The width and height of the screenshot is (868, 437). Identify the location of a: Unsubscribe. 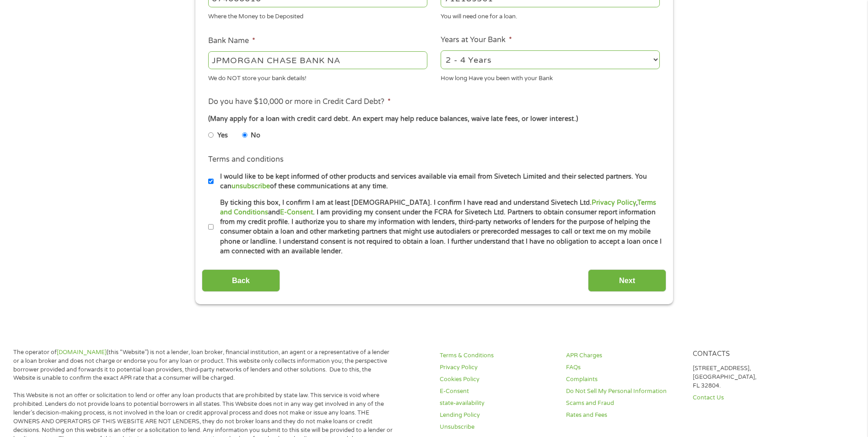
(498, 427).